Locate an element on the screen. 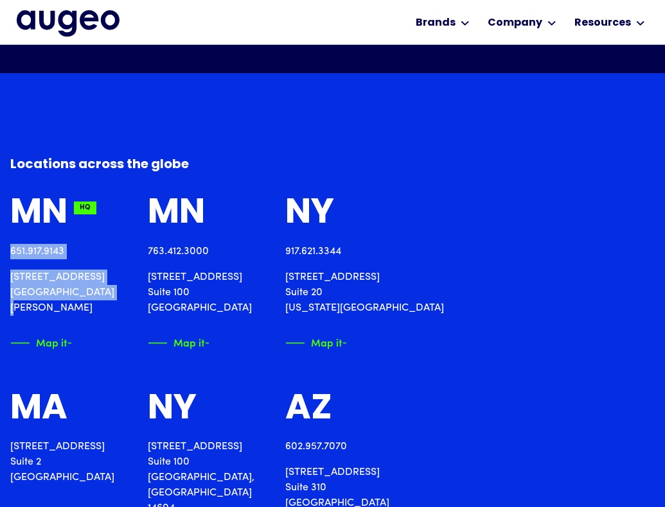  a: 602.957.7070 is located at coordinates (316, 447).